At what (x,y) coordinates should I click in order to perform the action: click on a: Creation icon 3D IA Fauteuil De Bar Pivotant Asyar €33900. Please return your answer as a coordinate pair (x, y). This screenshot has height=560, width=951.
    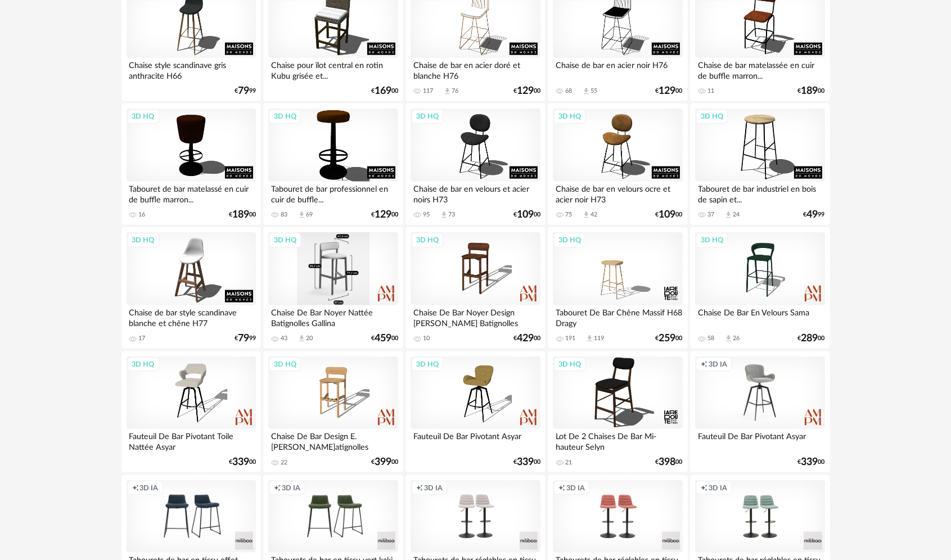
    Looking at the image, I should click on (760, 412).